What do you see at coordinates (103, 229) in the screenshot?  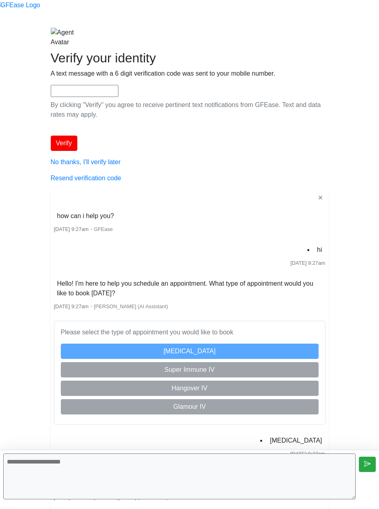 I see `span: GFEase` at bounding box center [103, 229].